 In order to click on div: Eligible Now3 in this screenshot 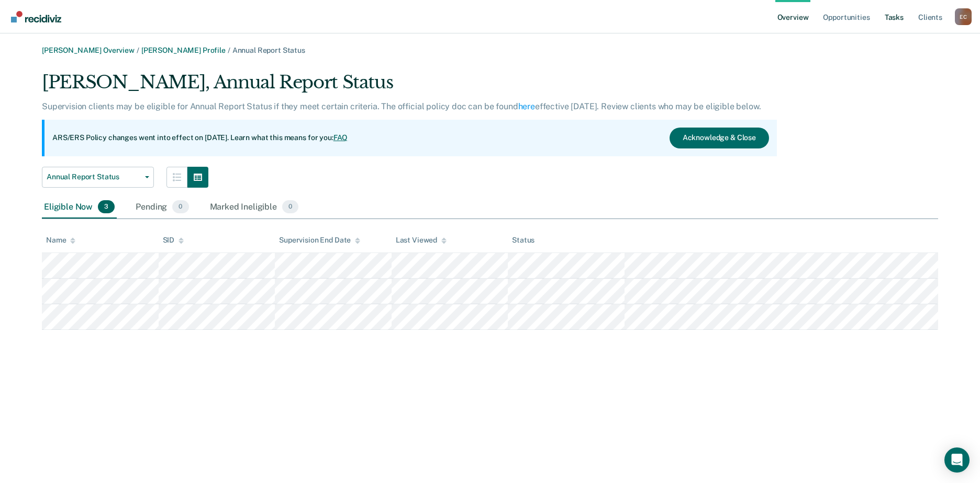, I will do `click(79, 208)`.